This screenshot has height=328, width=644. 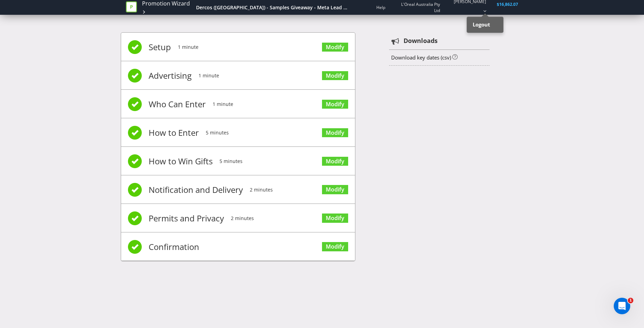 What do you see at coordinates (177, 104) in the screenshot?
I see `span: Who Can Enter` at bounding box center [177, 104].